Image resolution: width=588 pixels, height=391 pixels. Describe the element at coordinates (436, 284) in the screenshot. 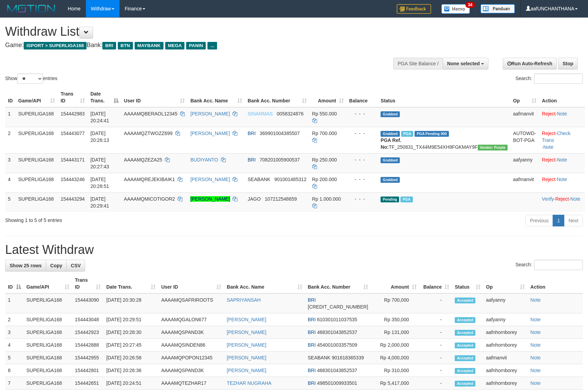

I see `th: Balance: activate to sort column ascending` at that location.